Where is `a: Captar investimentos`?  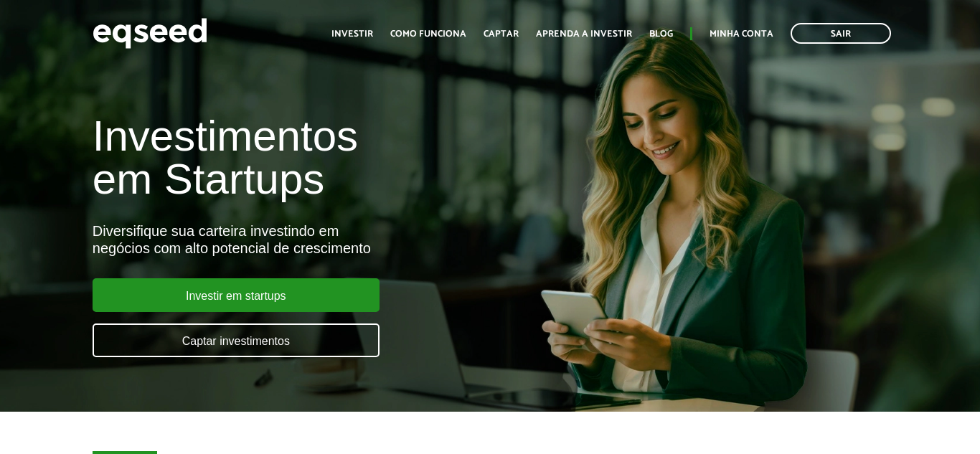 a: Captar investimentos is located at coordinates (236, 340).